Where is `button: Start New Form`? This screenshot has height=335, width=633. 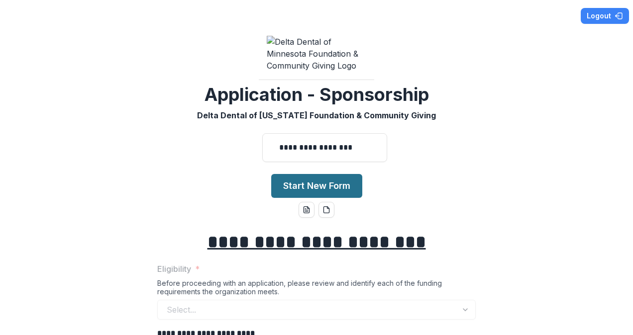
button: Start New Form is located at coordinates (316, 186).